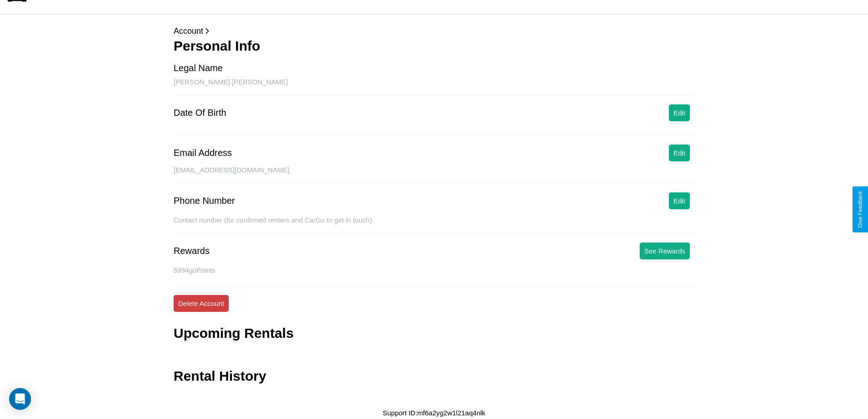 Image resolution: width=868 pixels, height=419 pixels. What do you see at coordinates (665, 251) in the screenshot?
I see `button: See Rewards` at bounding box center [665, 251].